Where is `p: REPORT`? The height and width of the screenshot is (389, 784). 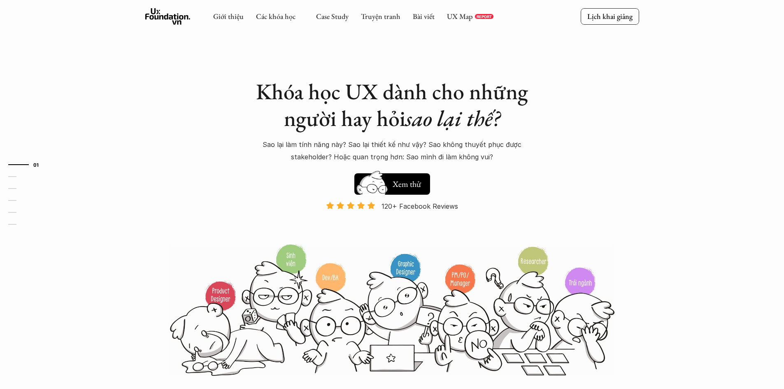
p: REPORT is located at coordinates (484, 16).